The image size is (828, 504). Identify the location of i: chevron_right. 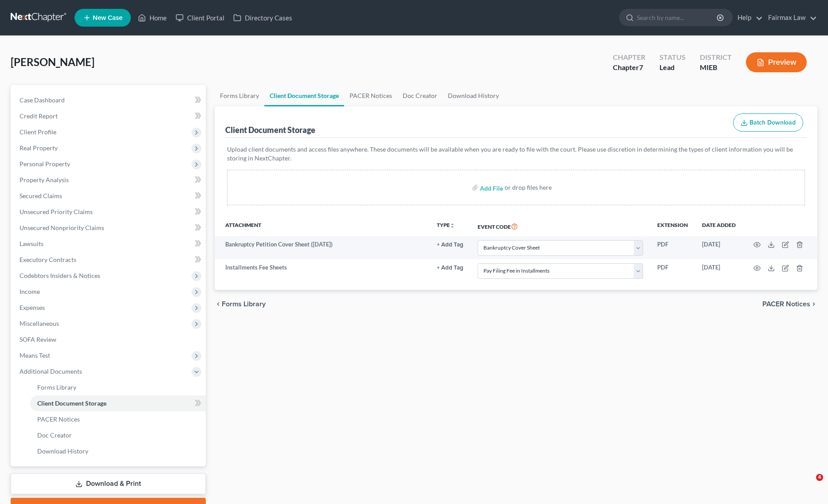
(814, 304).